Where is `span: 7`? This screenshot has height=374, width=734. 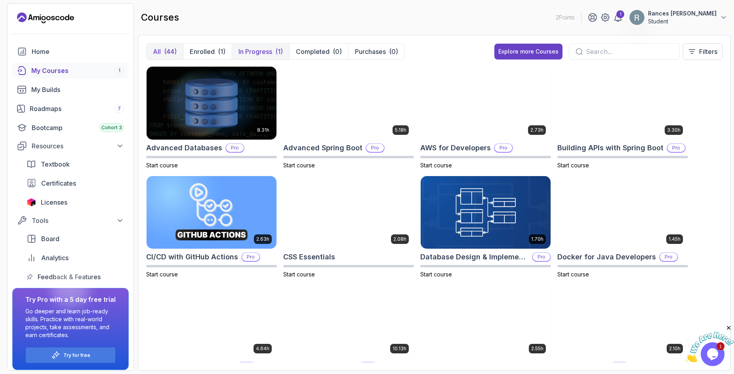 span: 7 is located at coordinates (119, 109).